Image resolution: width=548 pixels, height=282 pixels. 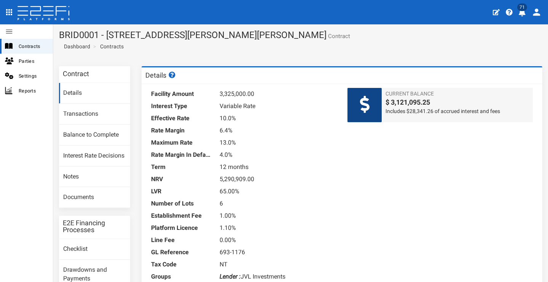 What do you see at coordinates (182, 191) in the screenshot?
I see `dt: LVR` at bounding box center [182, 191].